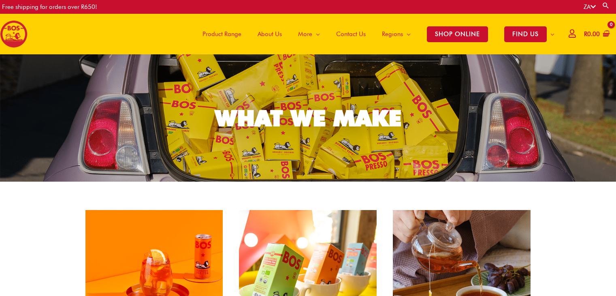  I want to click on bdi: 0.00, so click(592, 34).